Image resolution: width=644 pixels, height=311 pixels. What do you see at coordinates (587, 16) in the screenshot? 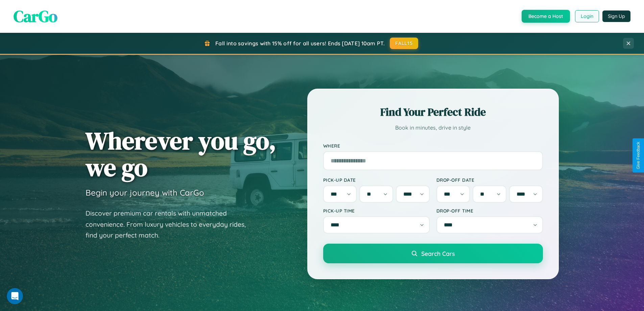
I see `button: Login` at bounding box center [587, 16].